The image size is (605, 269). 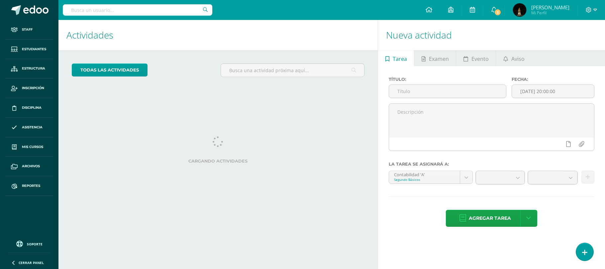 What do you see at coordinates (435, 58) in the screenshot?
I see `a: Examen` at bounding box center [435, 58].